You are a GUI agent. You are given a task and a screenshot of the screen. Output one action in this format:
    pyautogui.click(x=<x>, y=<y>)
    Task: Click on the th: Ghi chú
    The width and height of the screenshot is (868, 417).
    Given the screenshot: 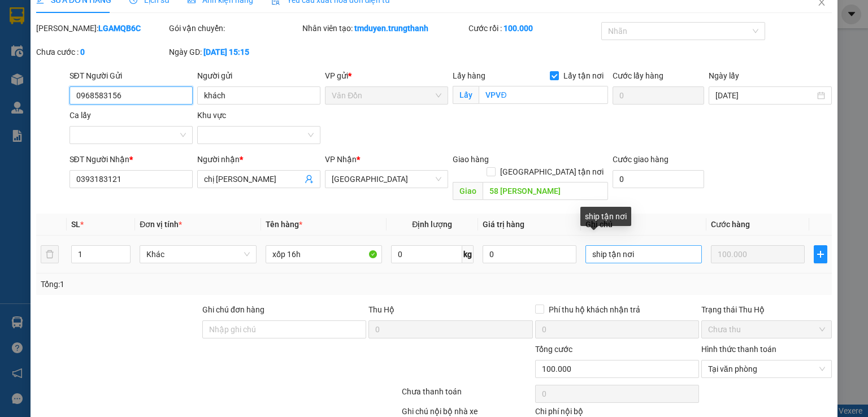 What is the action you would take?
    pyautogui.click(x=644, y=224)
    